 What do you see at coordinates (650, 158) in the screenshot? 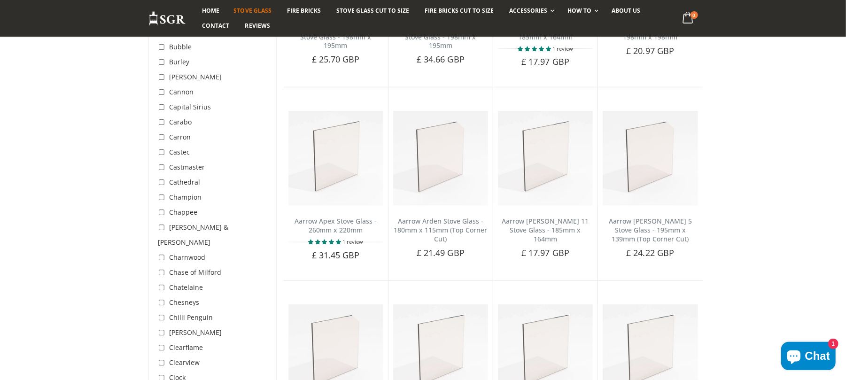
I see `img: Aarrow Arley 5 Stove Glass` at bounding box center [650, 158].